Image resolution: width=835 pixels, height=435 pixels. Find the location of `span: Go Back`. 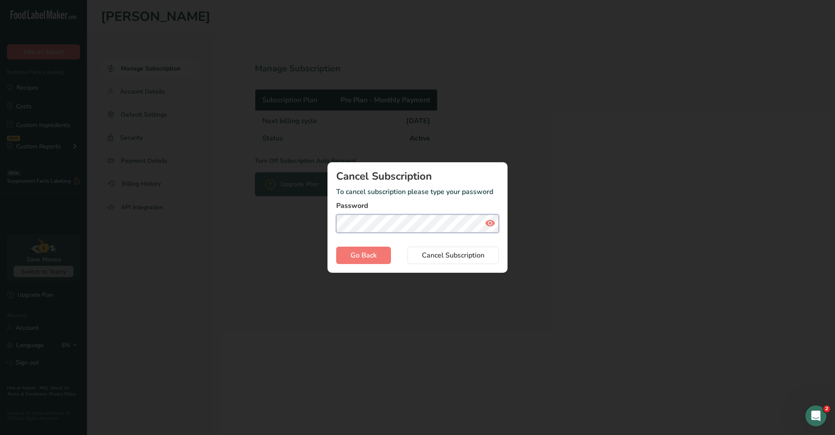

span: Go Back is located at coordinates (364, 255).